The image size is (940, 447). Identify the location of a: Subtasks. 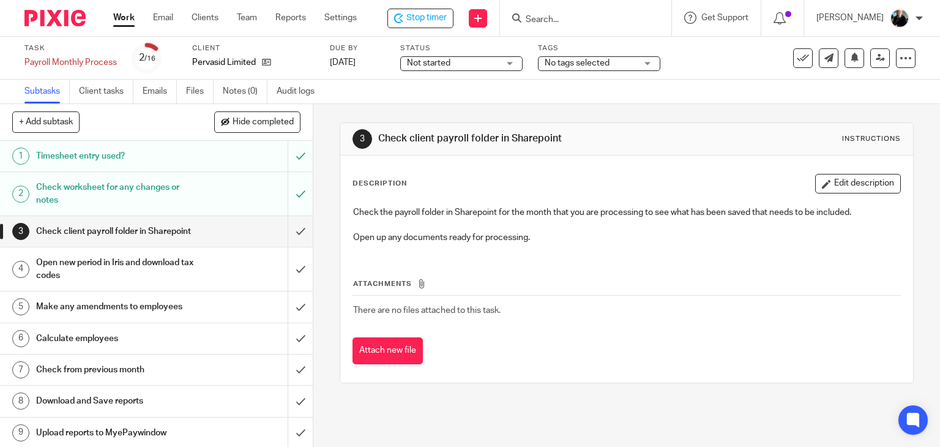
(47, 91).